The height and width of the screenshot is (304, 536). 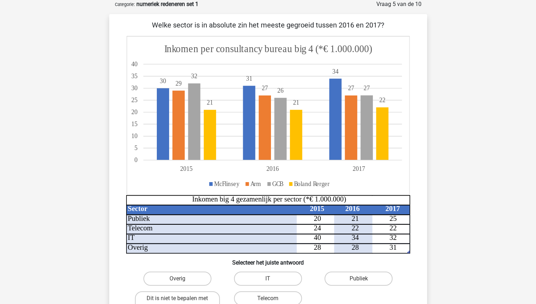 What do you see at coordinates (366, 88) in the screenshot?
I see `tspan: 27` at bounding box center [366, 88].